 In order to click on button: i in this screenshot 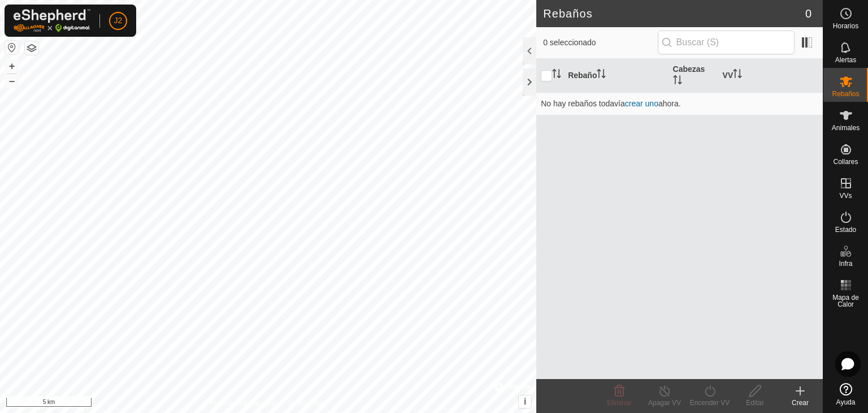, I will do `click(525, 402)`.